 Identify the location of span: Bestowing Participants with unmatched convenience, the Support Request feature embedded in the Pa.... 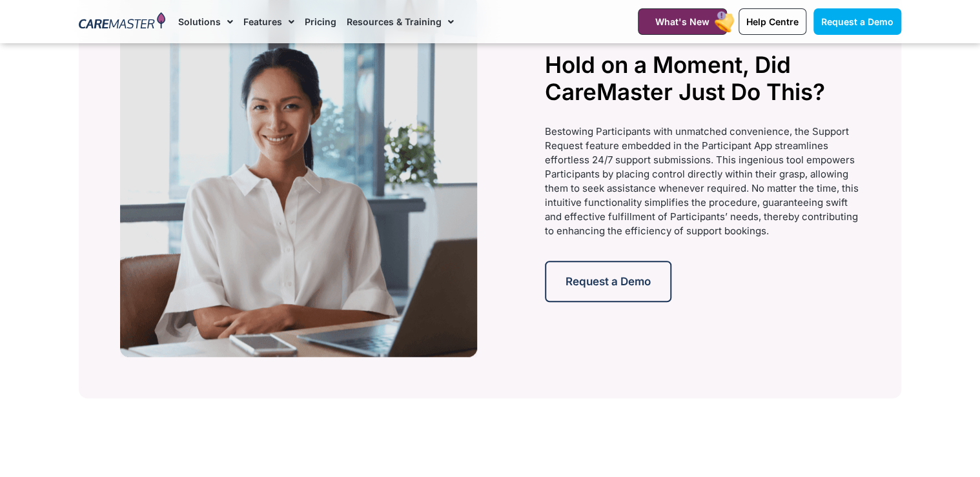
(702, 181).